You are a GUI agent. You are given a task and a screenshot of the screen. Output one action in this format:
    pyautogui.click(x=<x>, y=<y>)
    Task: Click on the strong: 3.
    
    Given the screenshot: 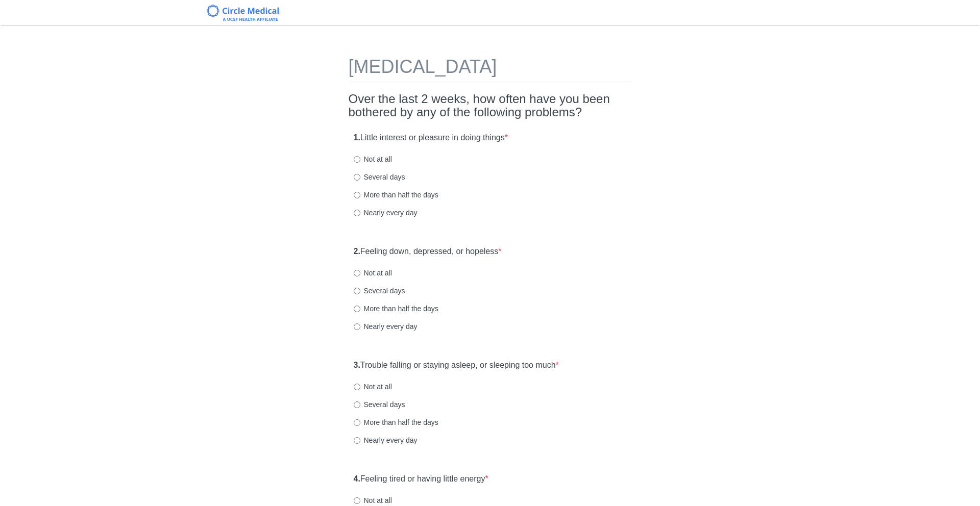 What is the action you would take?
    pyautogui.click(x=356, y=365)
    